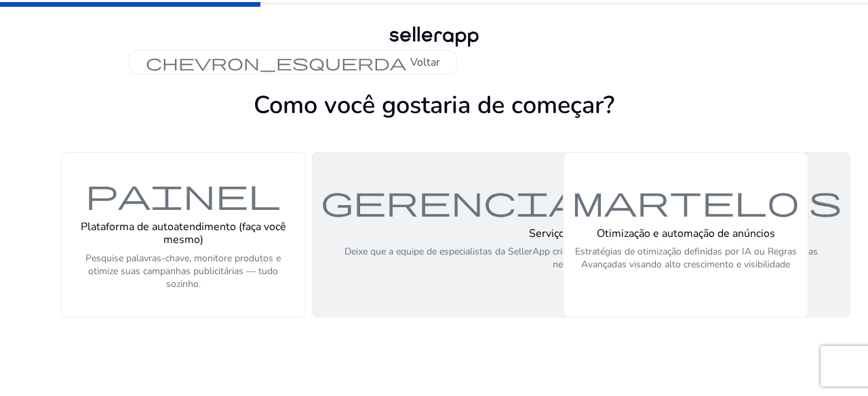 This screenshot has width=868, height=396. Describe the element at coordinates (581, 234) in the screenshot. I see `font: Serviços Gerenciados` at that location.